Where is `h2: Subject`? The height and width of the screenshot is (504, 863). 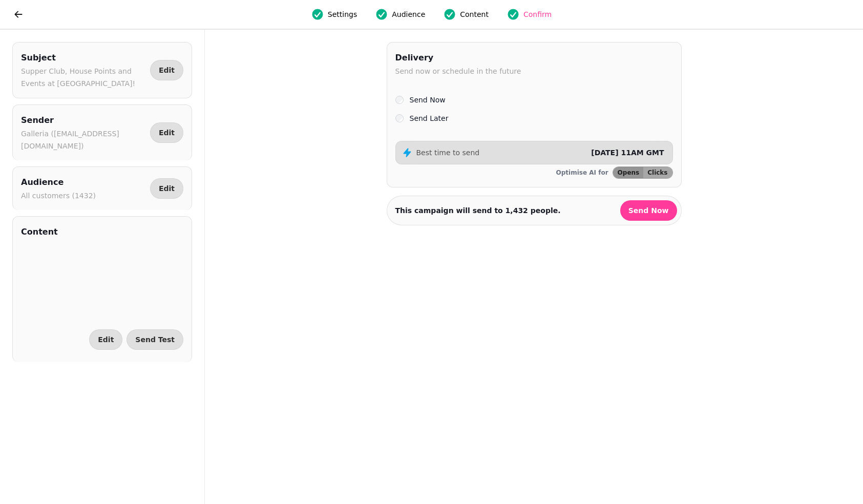 h2: Subject is located at coordinates (84, 58).